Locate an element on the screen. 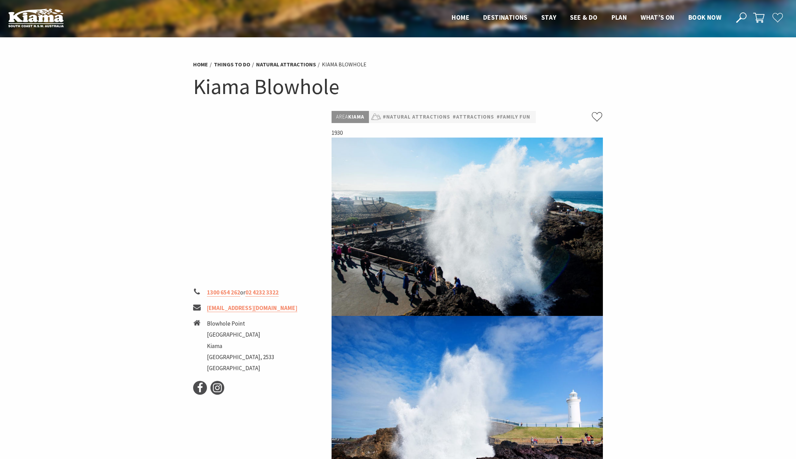 The height and width of the screenshot is (459, 796). nav: Main Menu is located at coordinates (586, 18).